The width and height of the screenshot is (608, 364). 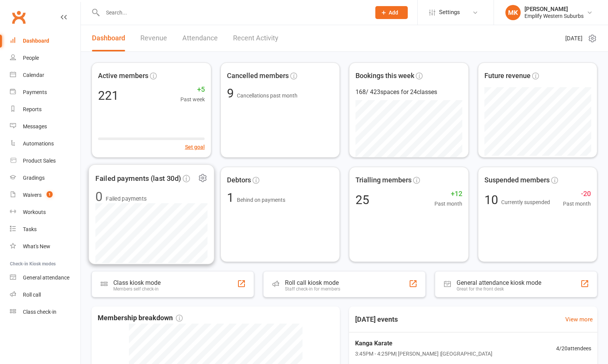 I want to click on span: Cancellations past month, so click(x=267, y=96).